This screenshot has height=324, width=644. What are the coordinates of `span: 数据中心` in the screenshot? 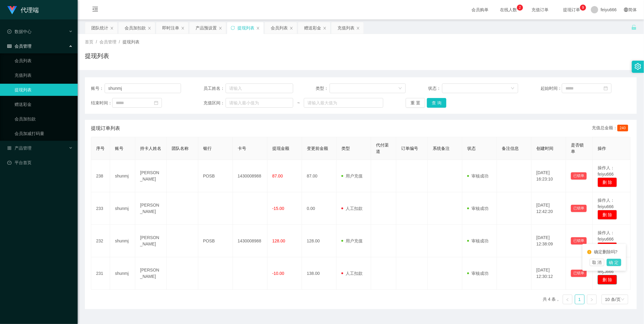 It's located at (20, 31).